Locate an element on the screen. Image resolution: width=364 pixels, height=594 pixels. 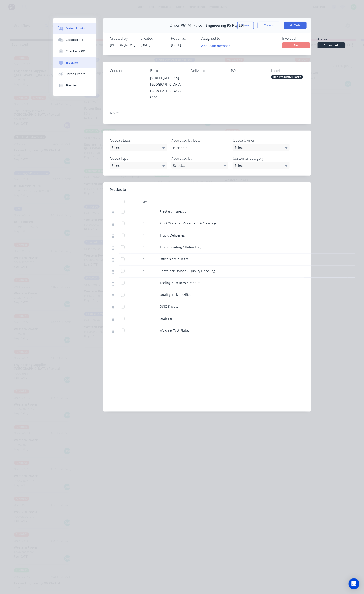
span: Truck: Deliveries is located at coordinates (172, 235).